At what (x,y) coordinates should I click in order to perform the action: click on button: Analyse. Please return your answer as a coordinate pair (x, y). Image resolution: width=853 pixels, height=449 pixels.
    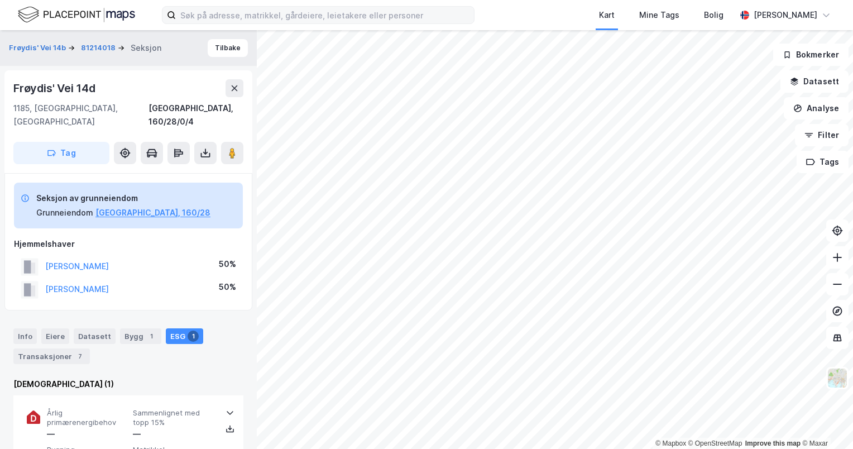
    Looking at the image, I should click on (816, 108).